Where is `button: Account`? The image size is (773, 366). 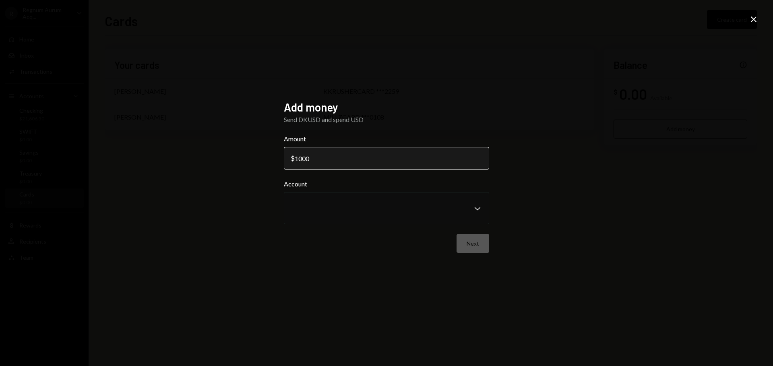
button: Account is located at coordinates (387, 208).